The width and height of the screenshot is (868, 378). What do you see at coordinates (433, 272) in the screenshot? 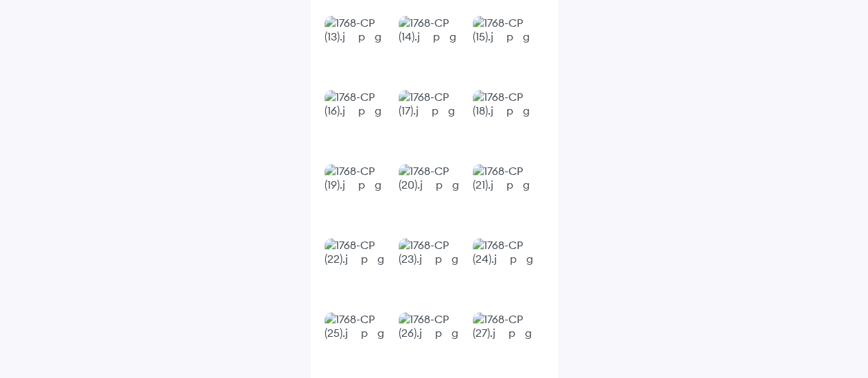
I see `img: 1768-CP (23).jpg` at bounding box center [433, 272].